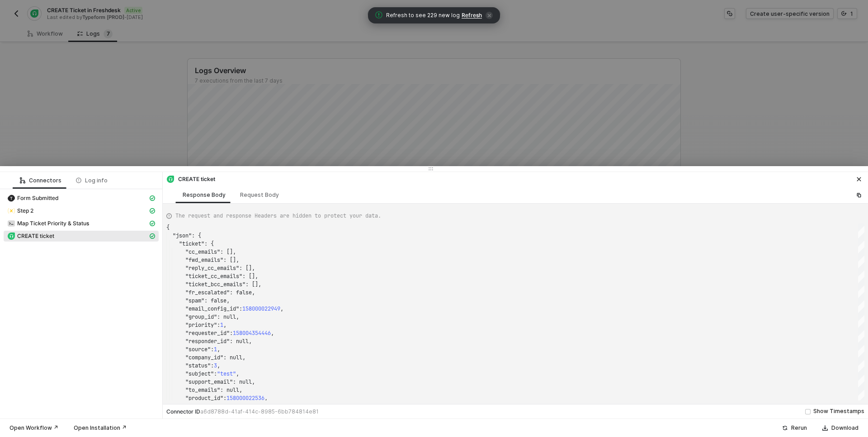  I want to click on span: icon-drag-indicator, so click(431, 169).